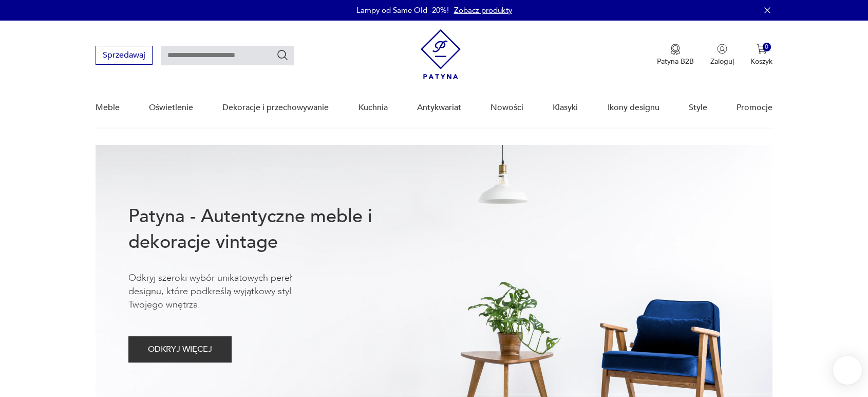 The image size is (868, 397). I want to click on a: Klasyki, so click(565, 108).